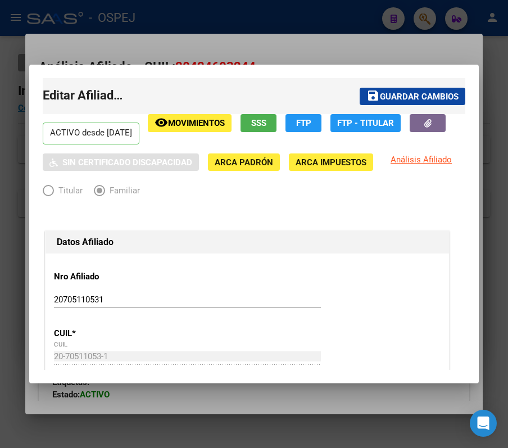 This screenshot has width=508, height=448. What do you see at coordinates (112, 333) in the screenshot?
I see `p: CUIL` at bounding box center [112, 333].